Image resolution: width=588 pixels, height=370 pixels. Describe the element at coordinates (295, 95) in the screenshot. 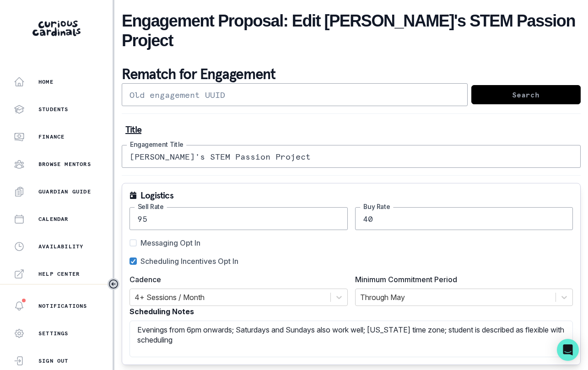

I see `input: Old engagement UUID` at that location.